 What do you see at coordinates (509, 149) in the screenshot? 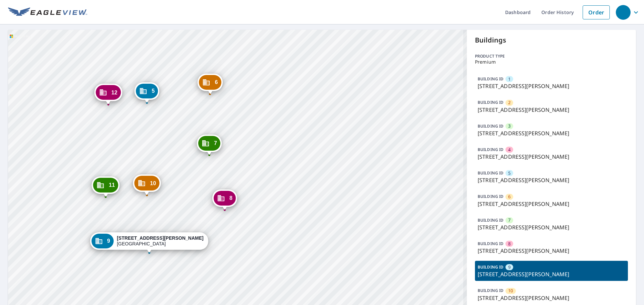
I see `span: 4` at bounding box center [509, 149].